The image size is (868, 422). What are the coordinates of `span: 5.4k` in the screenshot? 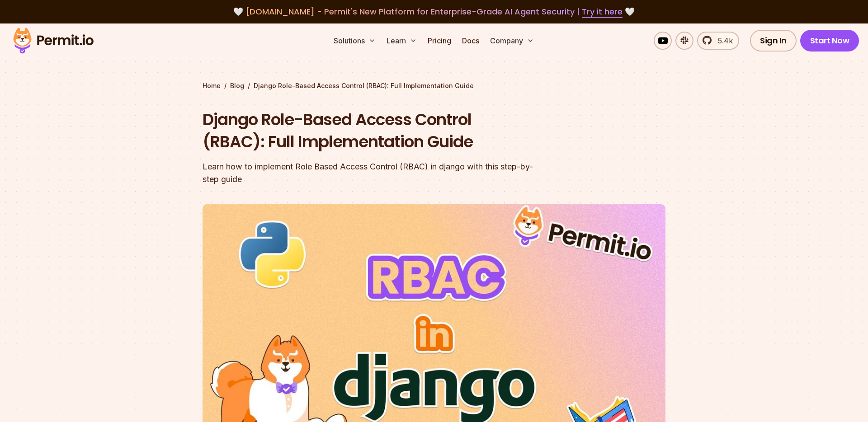 It's located at (722, 40).